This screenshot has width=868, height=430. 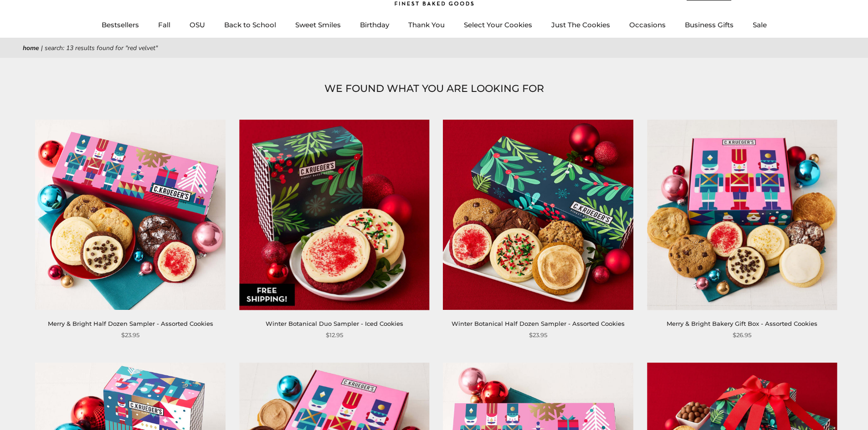 What do you see at coordinates (250, 25) in the screenshot?
I see `a: Back to School` at bounding box center [250, 25].